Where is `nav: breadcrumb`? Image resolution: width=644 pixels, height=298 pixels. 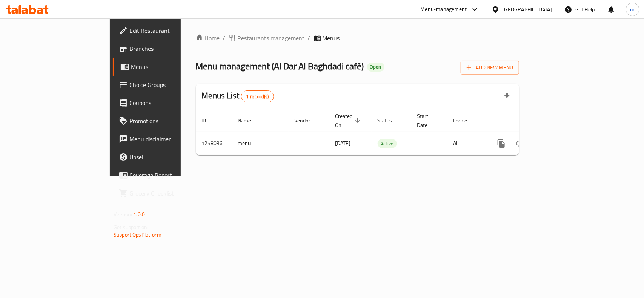
nav: breadcrumb is located at coordinates (358, 38).